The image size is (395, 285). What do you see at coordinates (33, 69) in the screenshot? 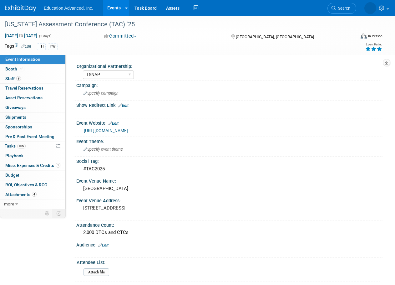
I see `a: Booth` at bounding box center [33, 69].